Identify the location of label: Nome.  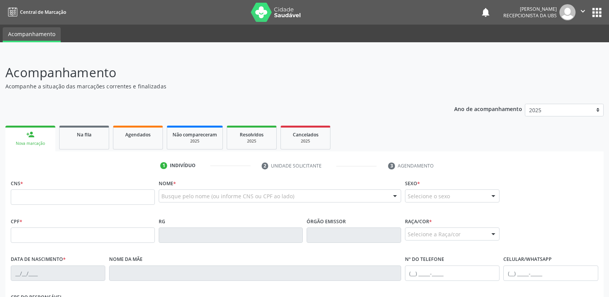
(167, 183).